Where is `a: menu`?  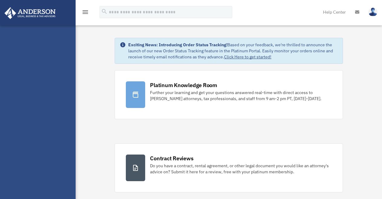 a: menu is located at coordinates (85, 13).